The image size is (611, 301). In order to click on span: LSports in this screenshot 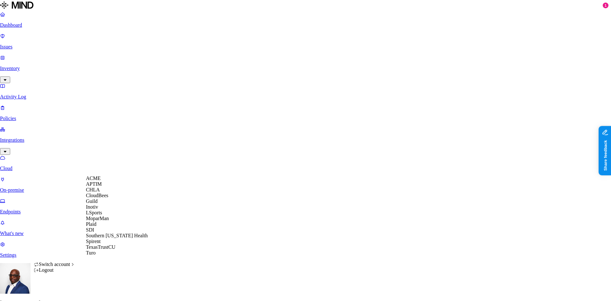, I will do `click(94, 212)`.